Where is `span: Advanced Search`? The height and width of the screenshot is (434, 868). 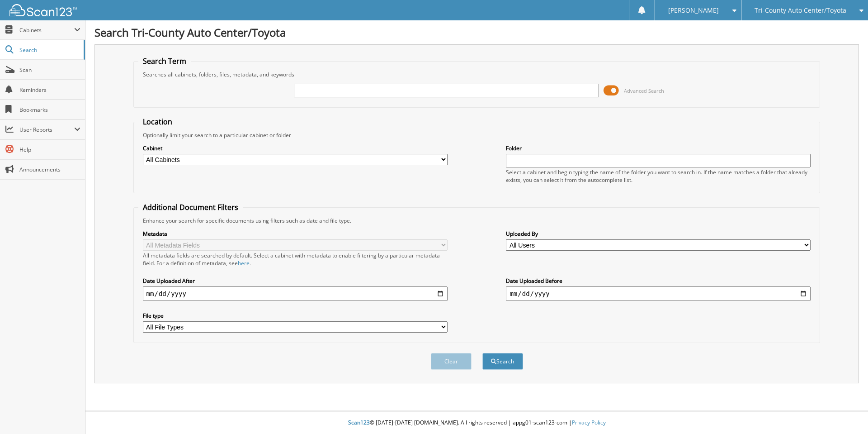
span: Advanced Search is located at coordinates (644, 90).